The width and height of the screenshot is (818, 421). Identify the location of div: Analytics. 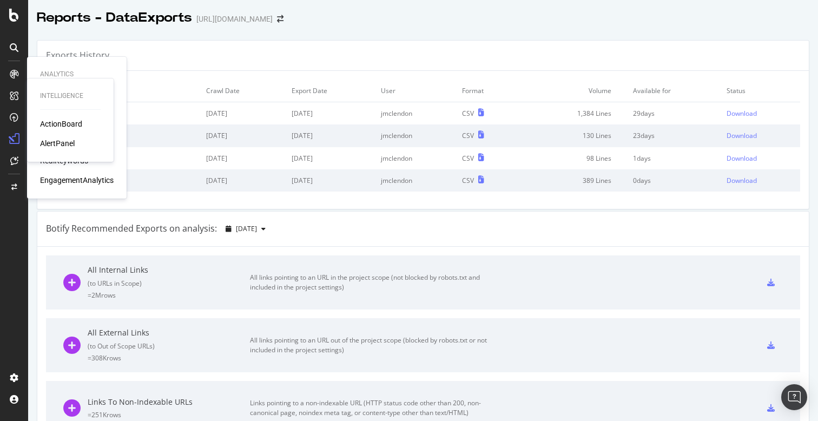
(77, 74).